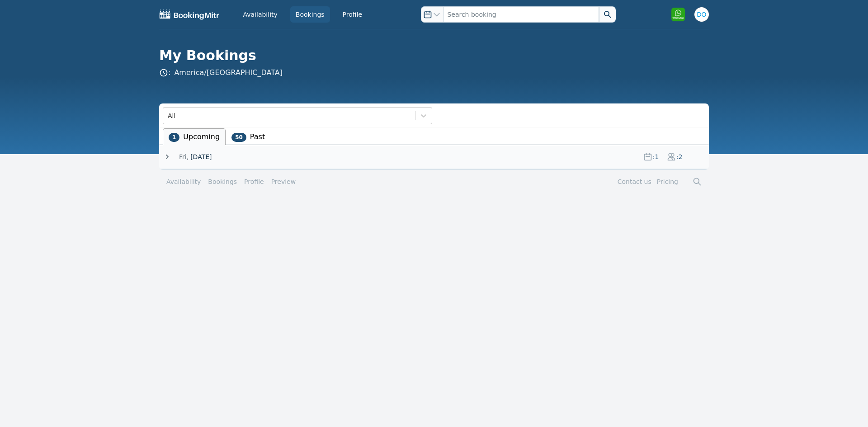 This screenshot has width=868, height=427. Describe the element at coordinates (668, 182) in the screenshot. I see `a: Pricing` at that location.